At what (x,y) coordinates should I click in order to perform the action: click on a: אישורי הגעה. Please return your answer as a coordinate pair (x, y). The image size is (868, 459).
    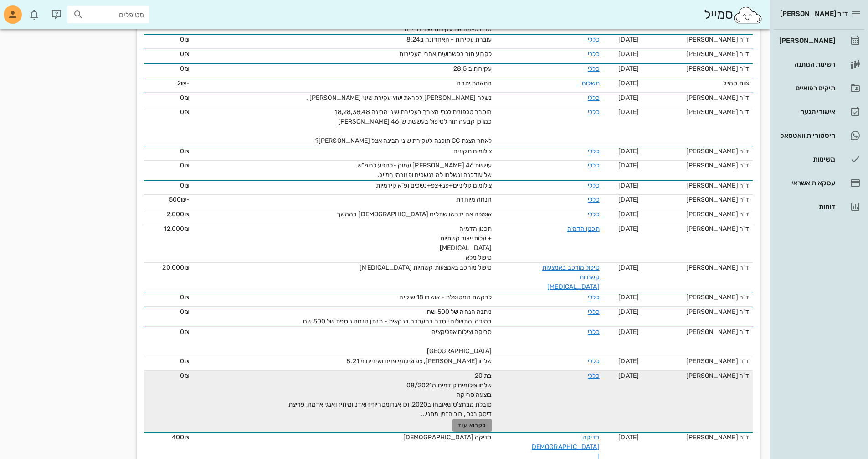
    Looking at the image, I should click on (819, 112).